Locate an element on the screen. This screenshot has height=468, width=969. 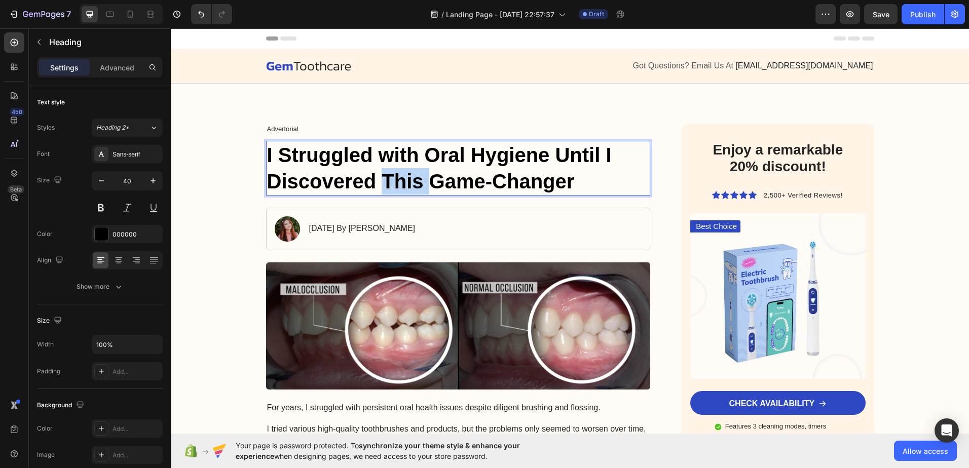
p: CHECK AVAILABILITY is located at coordinates (601, 375).